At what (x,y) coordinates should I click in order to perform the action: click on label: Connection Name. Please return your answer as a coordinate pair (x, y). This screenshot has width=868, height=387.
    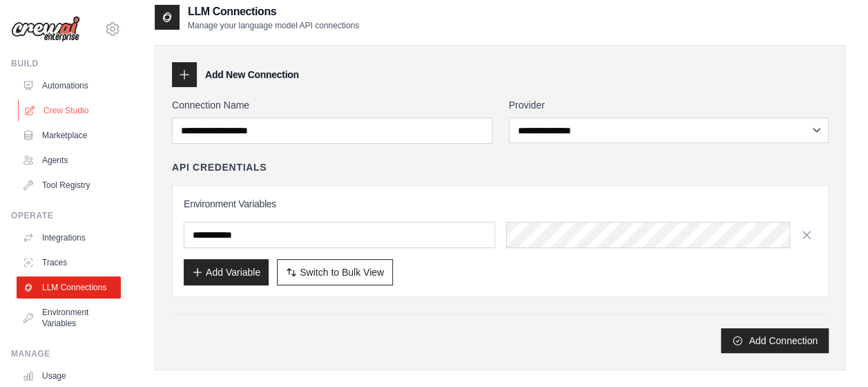
    Looking at the image, I should click on (332, 105).